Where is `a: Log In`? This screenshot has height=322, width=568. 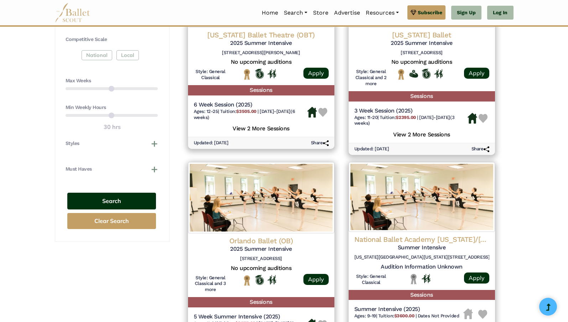
a: Log In is located at coordinates (500, 13).